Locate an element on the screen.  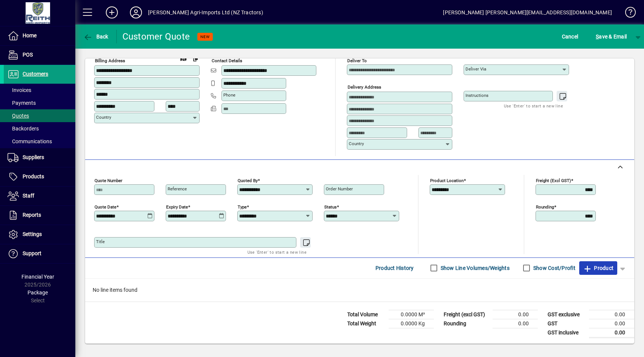
td: GST inclusive is located at coordinates (566, 332).